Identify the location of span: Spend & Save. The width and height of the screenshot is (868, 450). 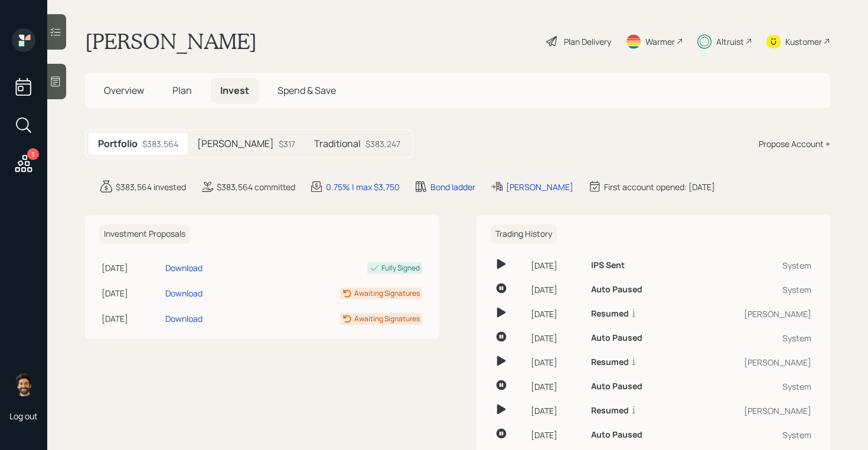
(307, 91).